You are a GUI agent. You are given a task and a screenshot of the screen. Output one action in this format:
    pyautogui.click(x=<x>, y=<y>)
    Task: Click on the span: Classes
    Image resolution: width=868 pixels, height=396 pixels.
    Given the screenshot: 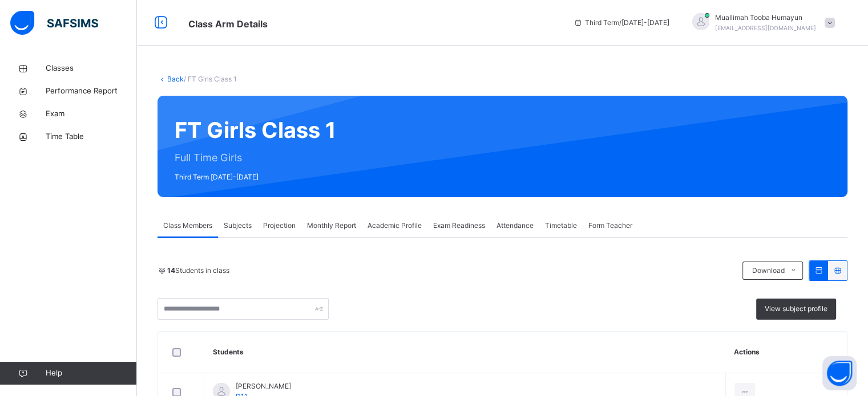 What is the action you would take?
    pyautogui.click(x=91, y=68)
    